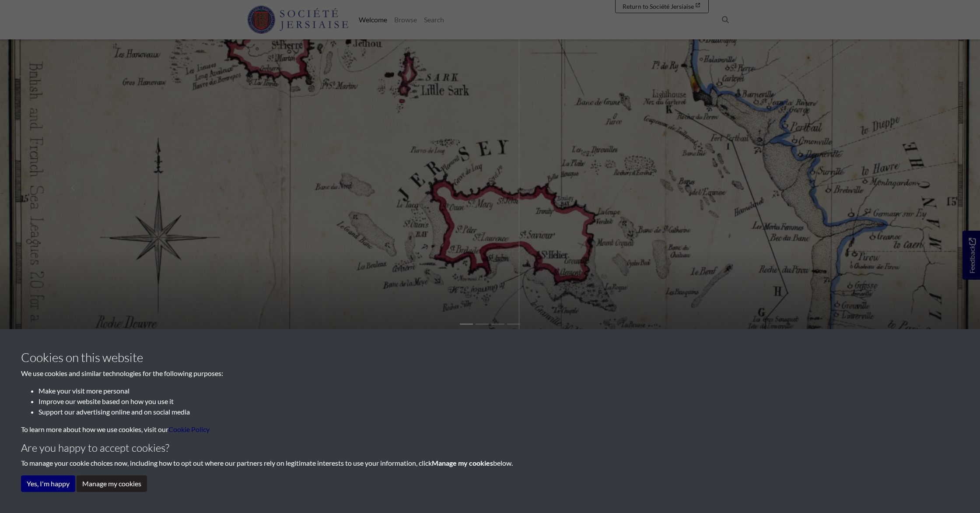  I want to click on h3: Cookies on this website, so click(490, 358).